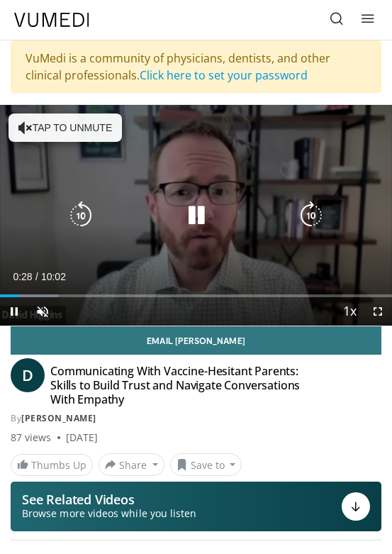  Describe the element at coordinates (28, 375) in the screenshot. I see `a: D` at that location.